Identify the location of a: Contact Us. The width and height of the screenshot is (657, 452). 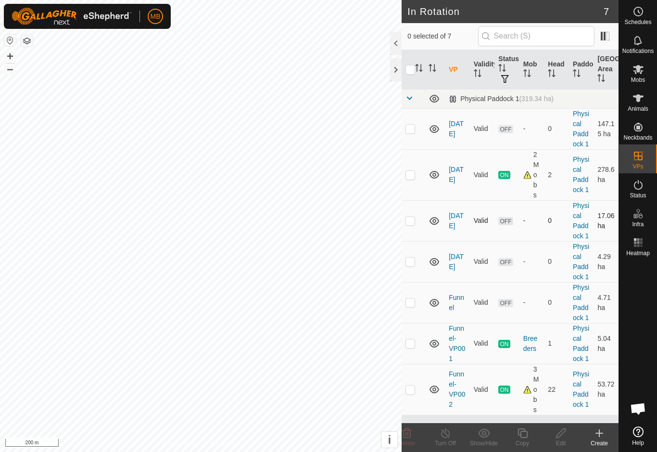
(224, 443).